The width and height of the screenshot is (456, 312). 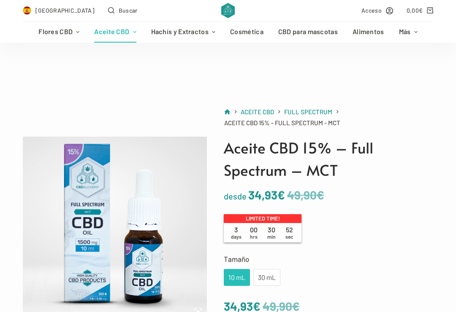 What do you see at coordinates (123, 10) in the screenshot?
I see `button: Abrir formulario de búsqueda` at bounding box center [123, 10].